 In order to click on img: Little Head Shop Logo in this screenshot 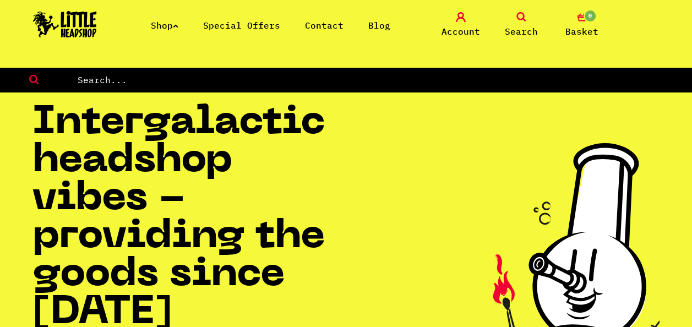, I will do `click(65, 24)`.